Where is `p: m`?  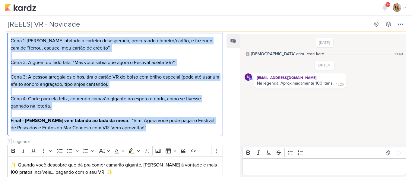 p: m is located at coordinates (248, 77).